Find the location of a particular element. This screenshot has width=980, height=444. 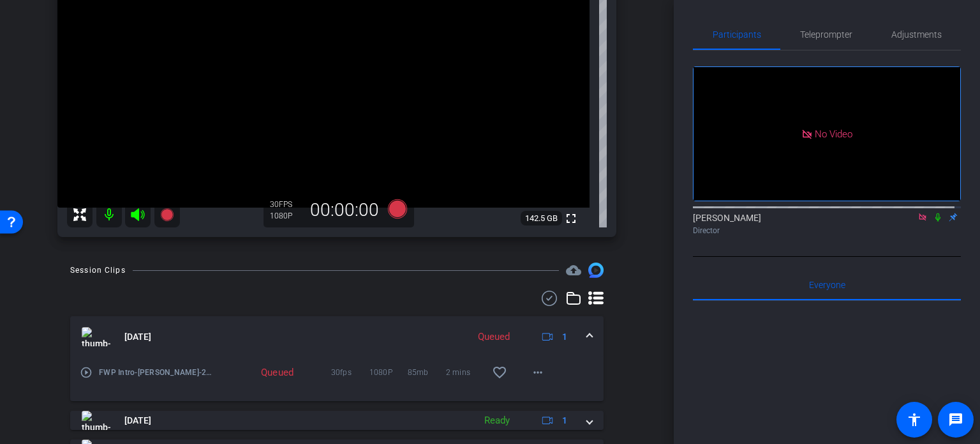

span: Destinations for your clips is located at coordinates (573, 270).